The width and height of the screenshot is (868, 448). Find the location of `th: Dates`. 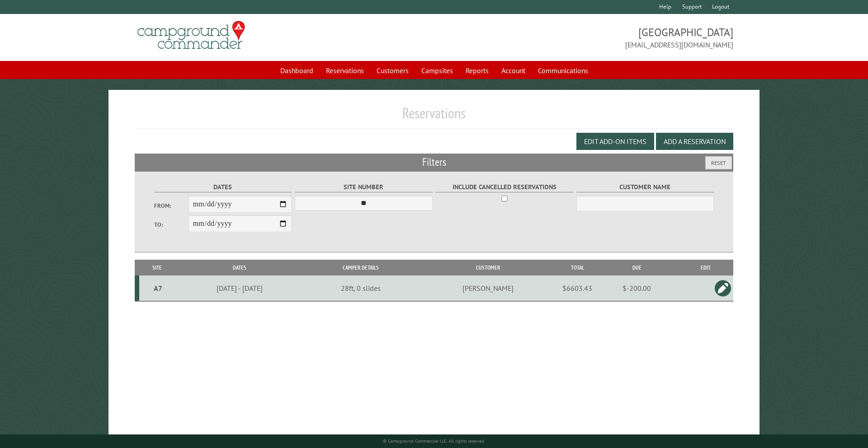

th: Dates is located at coordinates (239, 268).